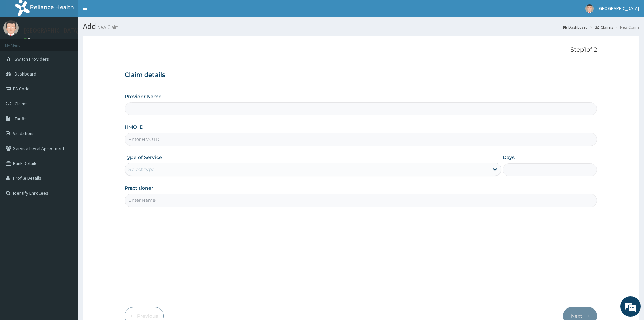  What do you see at coordinates (143, 97) in the screenshot?
I see `label: Provider Name` at bounding box center [143, 97].